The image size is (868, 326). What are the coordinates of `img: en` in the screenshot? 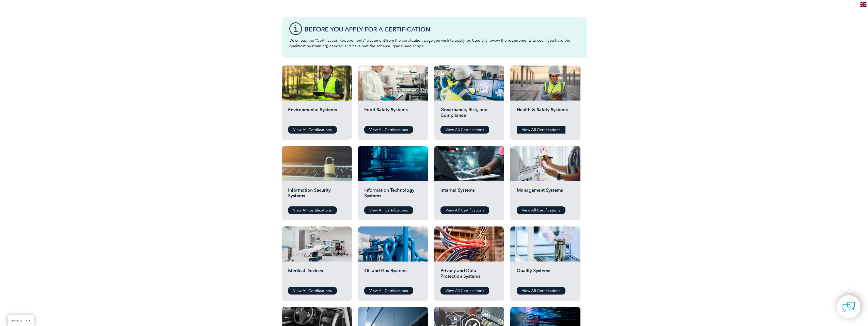 It's located at (863, 4).